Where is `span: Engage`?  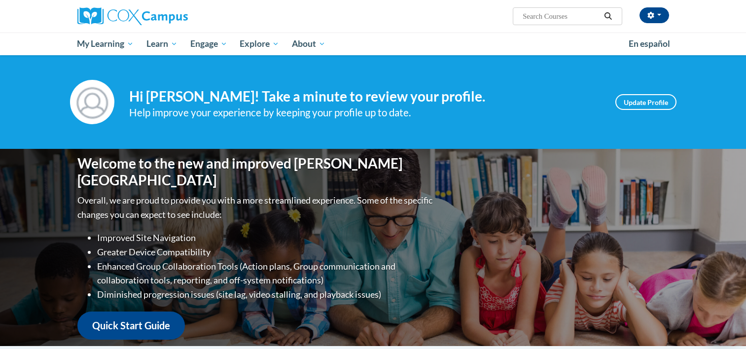
span: Engage is located at coordinates (209, 44).